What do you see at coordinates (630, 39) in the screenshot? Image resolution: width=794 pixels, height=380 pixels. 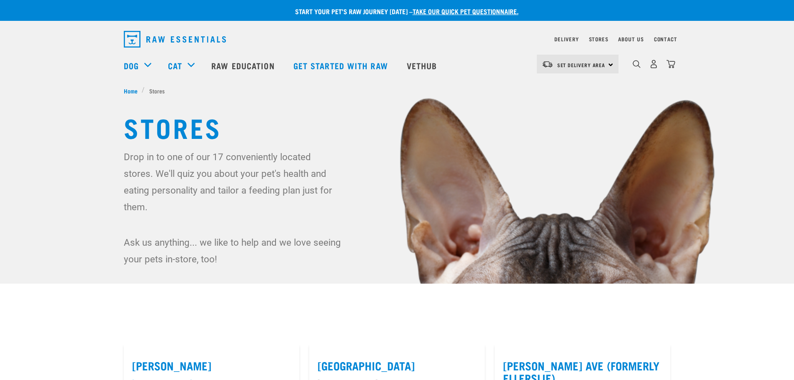 I see `a: About Us` at bounding box center [630, 39].